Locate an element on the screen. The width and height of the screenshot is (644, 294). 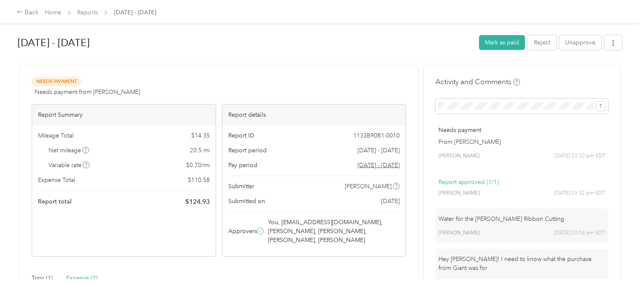
div: Trips (1) is located at coordinates (42, 278).